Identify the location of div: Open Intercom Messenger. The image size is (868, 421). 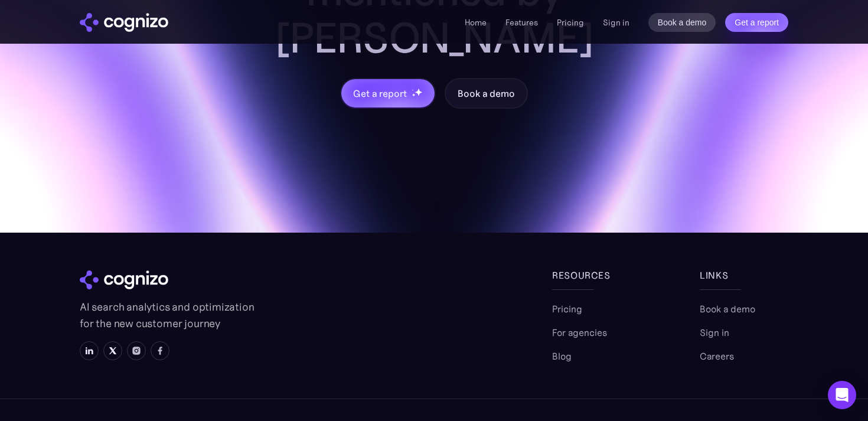
(842, 394).